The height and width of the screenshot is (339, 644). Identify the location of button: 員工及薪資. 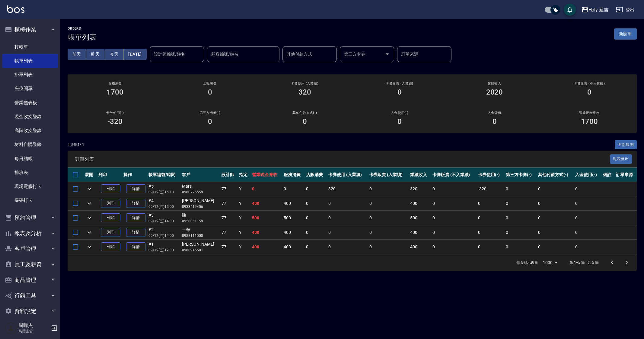
(30, 264).